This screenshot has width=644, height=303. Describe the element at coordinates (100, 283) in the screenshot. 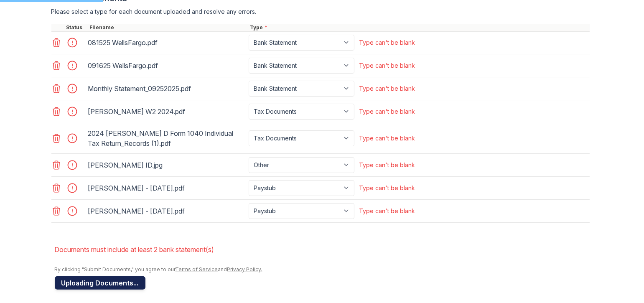

I see `button: Uploading Documents...` at that location.